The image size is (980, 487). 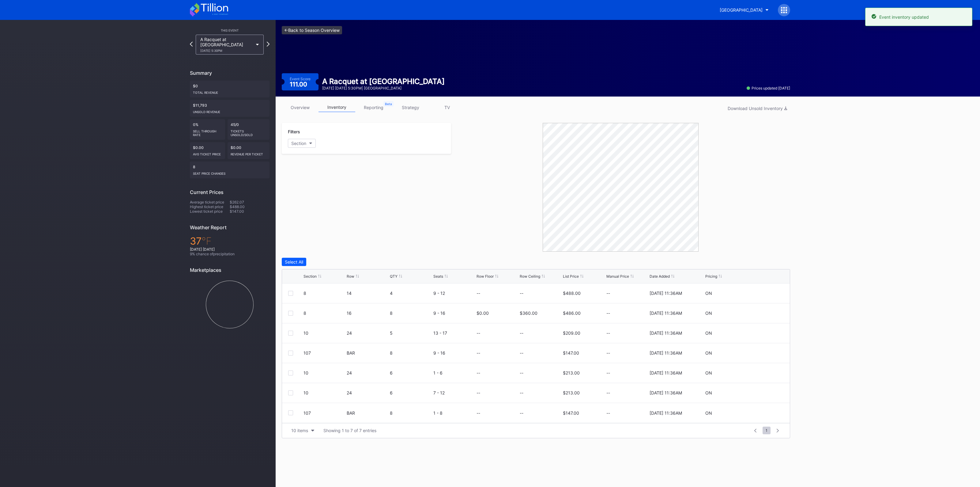 I want to click on span: ℉, so click(x=206, y=240).